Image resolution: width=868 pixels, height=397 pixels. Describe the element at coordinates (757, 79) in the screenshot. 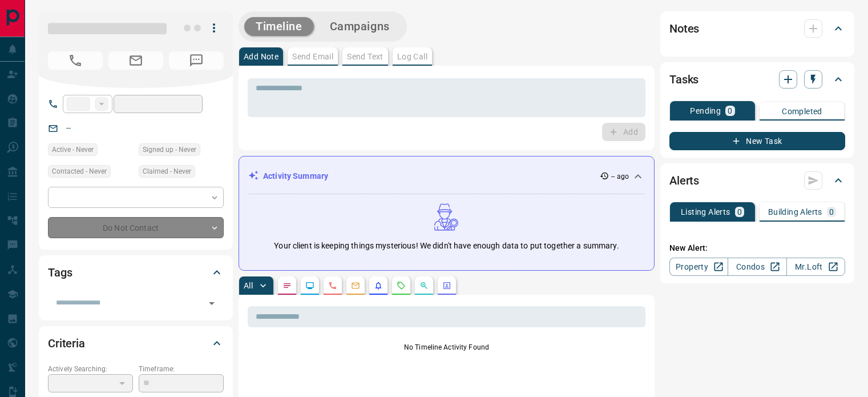

I see `div: Tasks` at that location.